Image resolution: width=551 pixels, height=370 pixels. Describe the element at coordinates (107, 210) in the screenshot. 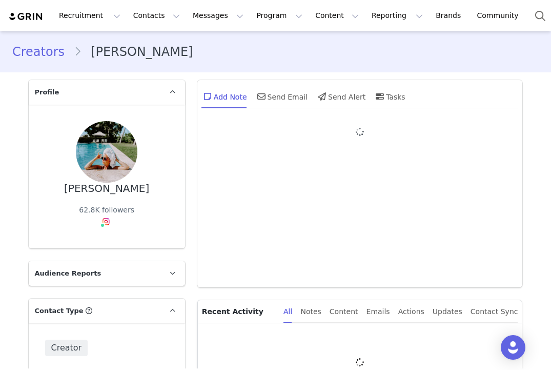

I see `div: 62.8K followers` at that location.